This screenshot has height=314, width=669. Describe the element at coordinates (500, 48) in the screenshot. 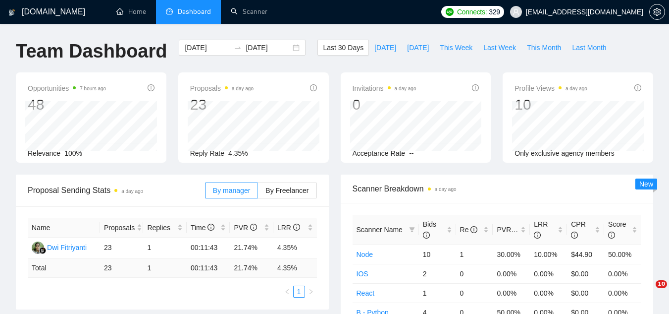

I see `span: Last Week` at that location.